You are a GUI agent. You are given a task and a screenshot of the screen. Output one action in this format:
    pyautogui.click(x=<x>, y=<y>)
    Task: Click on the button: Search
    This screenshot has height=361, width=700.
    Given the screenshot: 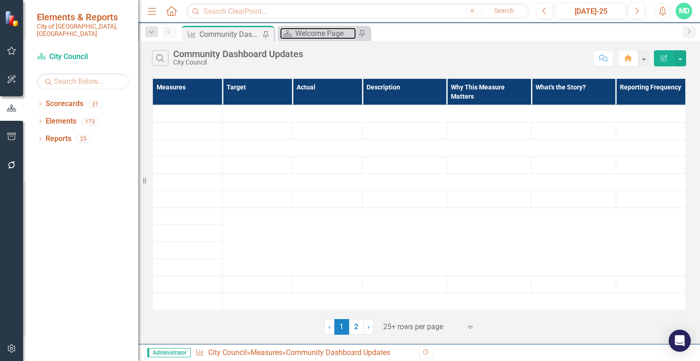 What is the action you would take?
    pyautogui.click(x=504, y=11)
    